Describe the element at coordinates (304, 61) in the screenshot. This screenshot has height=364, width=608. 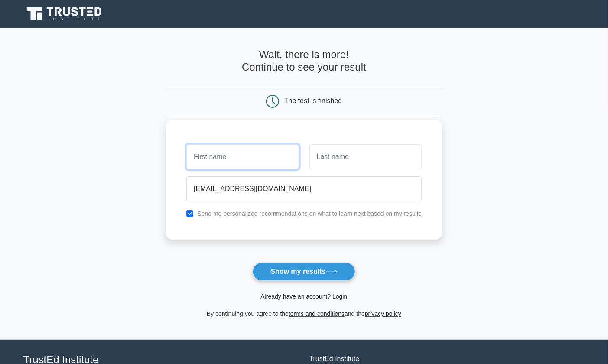
I see `h4: Wait, there is more! Continue to see your result` at that location.